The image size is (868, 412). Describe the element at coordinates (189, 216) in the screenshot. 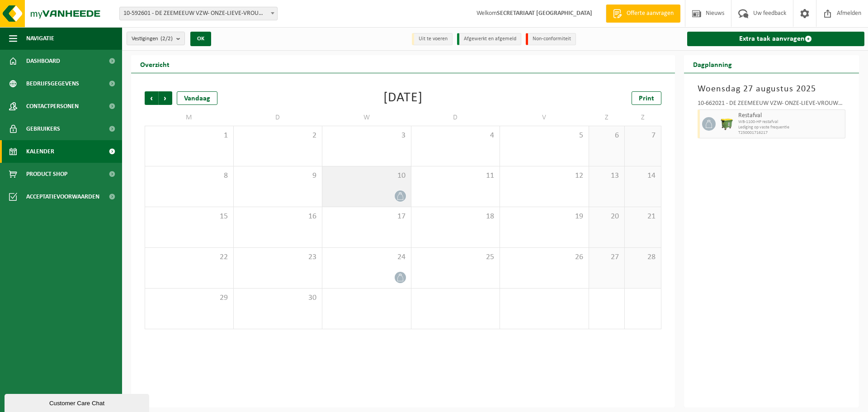

I see `span: 15` at that location.